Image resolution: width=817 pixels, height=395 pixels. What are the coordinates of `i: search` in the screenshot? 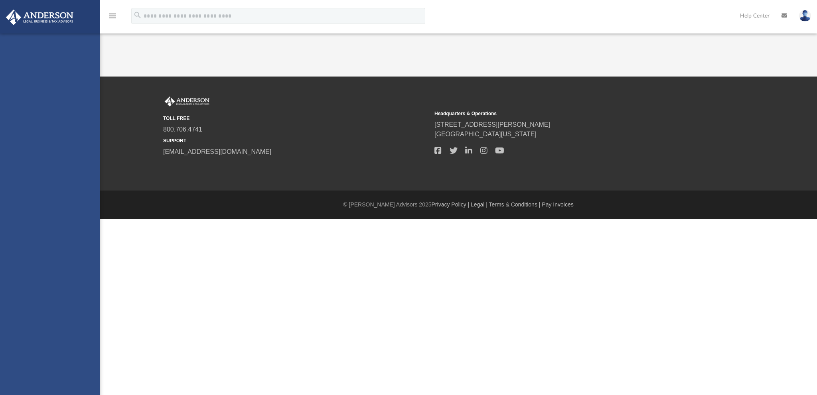 It's located at (138, 15).